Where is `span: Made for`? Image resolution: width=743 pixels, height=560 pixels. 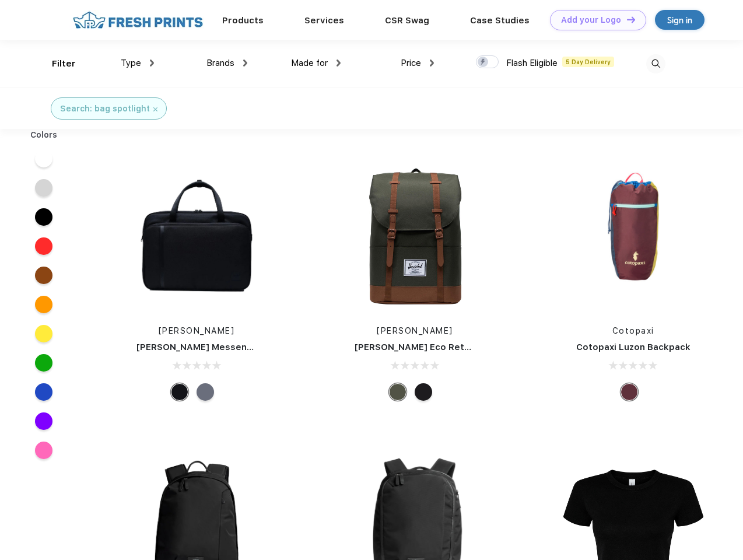
span: Made for is located at coordinates (309, 63).